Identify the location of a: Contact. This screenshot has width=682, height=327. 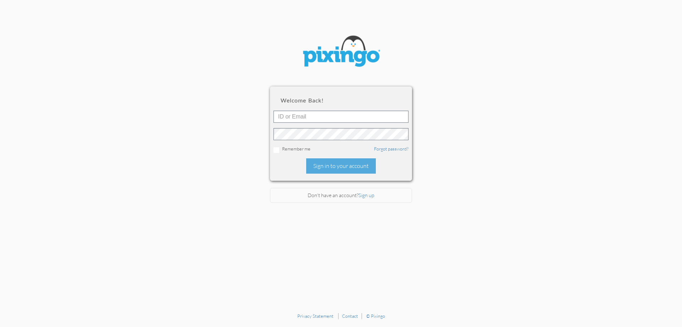
(350, 315).